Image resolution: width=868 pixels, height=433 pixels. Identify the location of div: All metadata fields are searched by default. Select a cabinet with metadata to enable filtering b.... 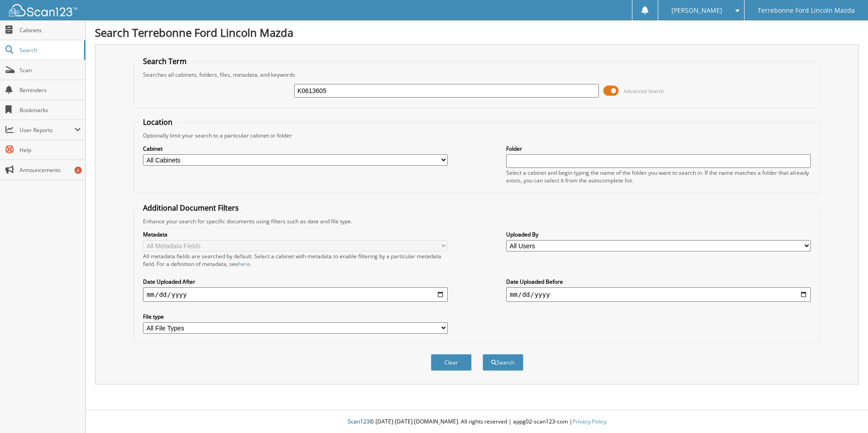
(295, 260).